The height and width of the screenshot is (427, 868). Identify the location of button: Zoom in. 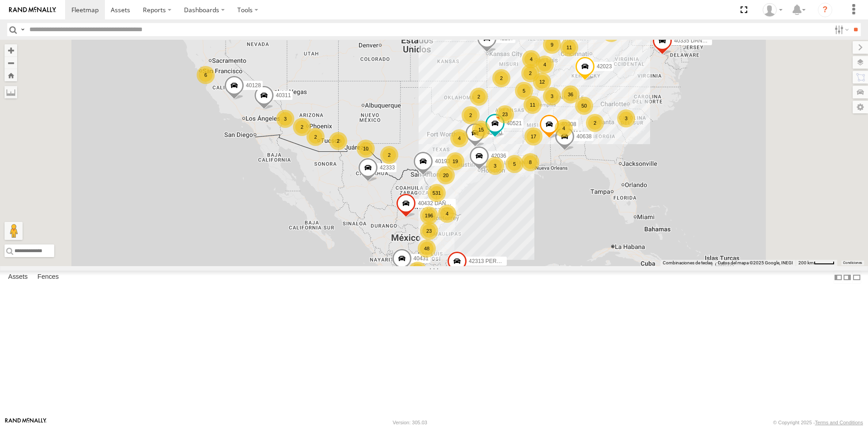
(11, 50).